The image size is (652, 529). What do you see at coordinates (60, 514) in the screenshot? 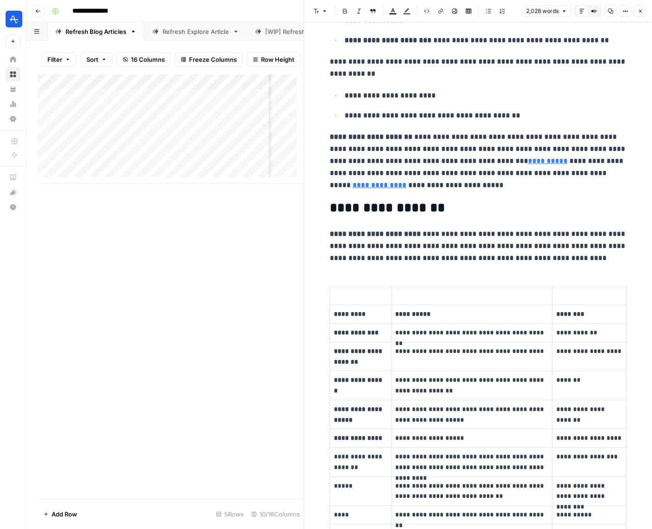
I see `button: Add Row` at bounding box center [60, 514].